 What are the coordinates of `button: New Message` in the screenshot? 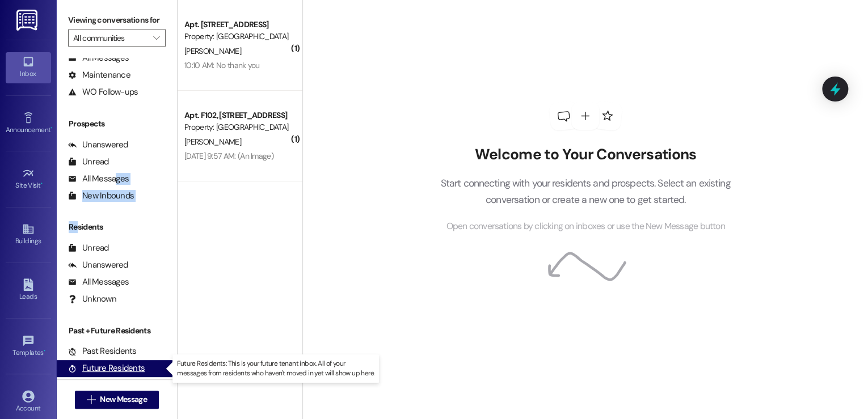 It's located at (117, 400).